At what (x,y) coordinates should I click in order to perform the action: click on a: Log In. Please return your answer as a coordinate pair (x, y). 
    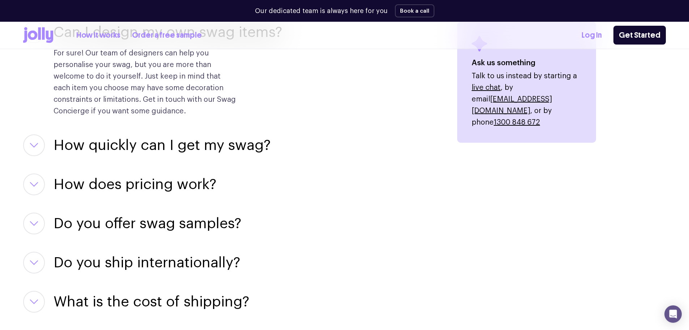
    Looking at the image, I should click on (592, 35).